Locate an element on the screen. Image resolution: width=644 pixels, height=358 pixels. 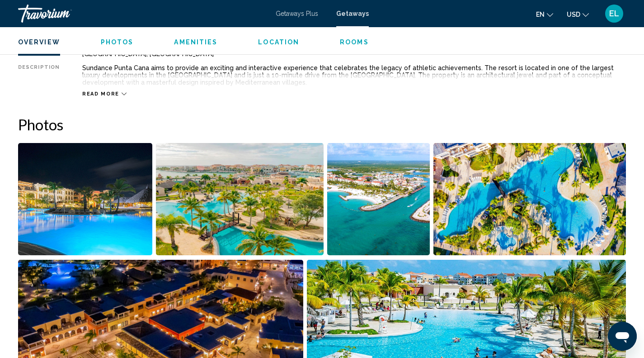
span: Getaways Plus is located at coordinates (297, 13).